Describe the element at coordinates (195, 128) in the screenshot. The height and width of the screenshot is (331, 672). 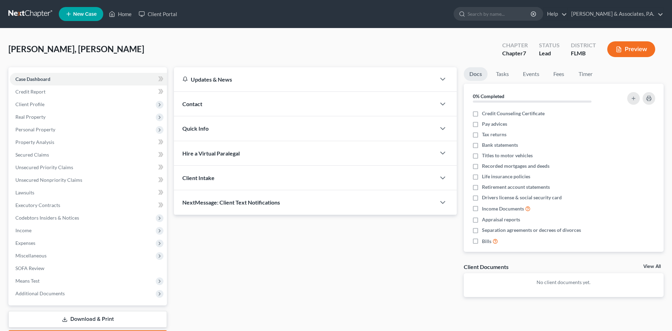
I see `span: Quick Info` at that location.